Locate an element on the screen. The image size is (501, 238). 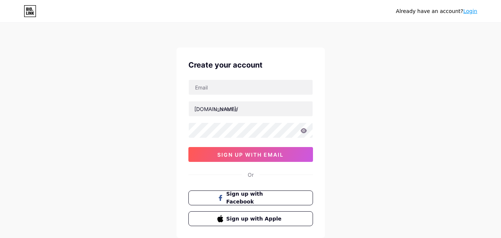
span: sign up with email is located at coordinates (250, 154).